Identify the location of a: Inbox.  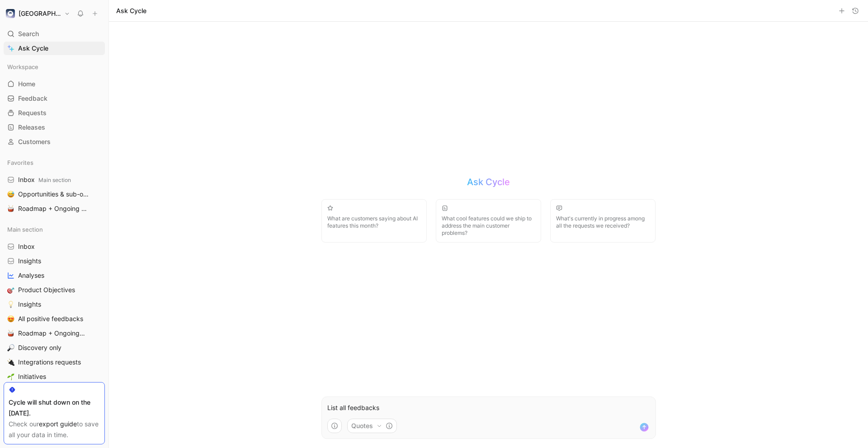
(54, 247).